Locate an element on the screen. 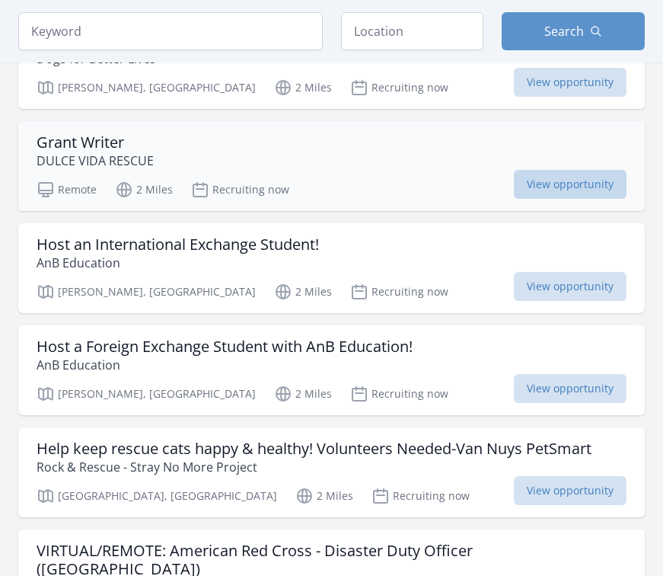 The image size is (663, 576). a: Help keep rescue cats happy & healthy! Volunteers Needed-Van Nuys PetSmart Rock & Rescue - Stray ... is located at coordinates (331, 472).